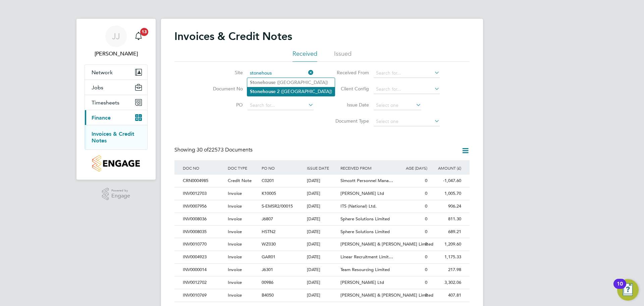 The width and height of the screenshot is (644, 306). Describe the element at coordinates (204, 282) in the screenshot. I see `div: INV0012702` at that location.